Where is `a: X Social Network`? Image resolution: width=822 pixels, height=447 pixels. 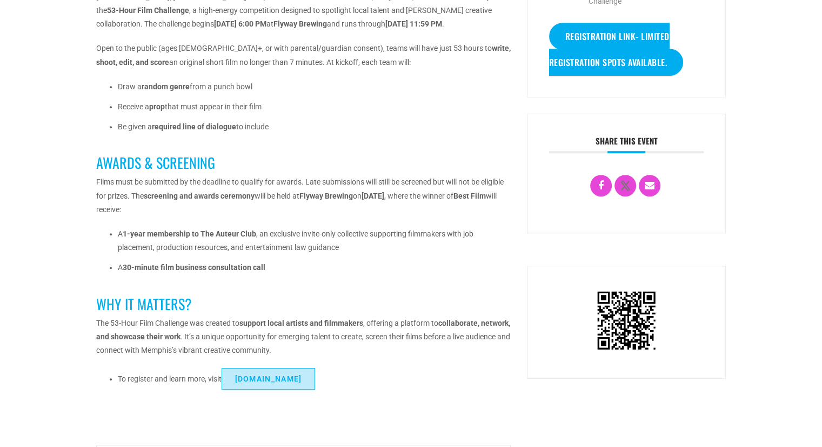
a: X Social Network is located at coordinates (626, 185).